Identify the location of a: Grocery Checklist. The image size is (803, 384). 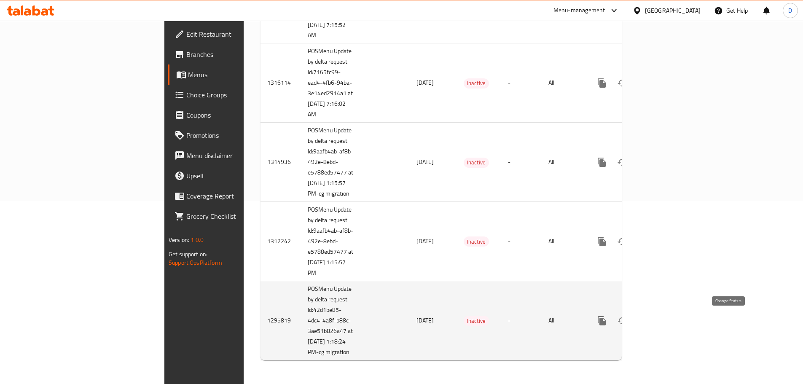
(233, 216).